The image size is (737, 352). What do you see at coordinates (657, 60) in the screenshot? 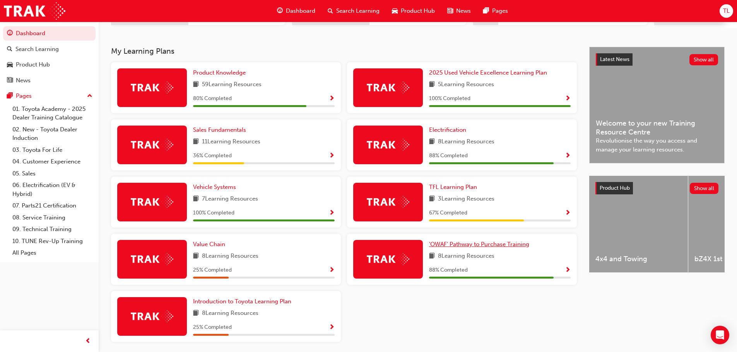
I see `a: Latest NewsShow all` at bounding box center [657, 60].